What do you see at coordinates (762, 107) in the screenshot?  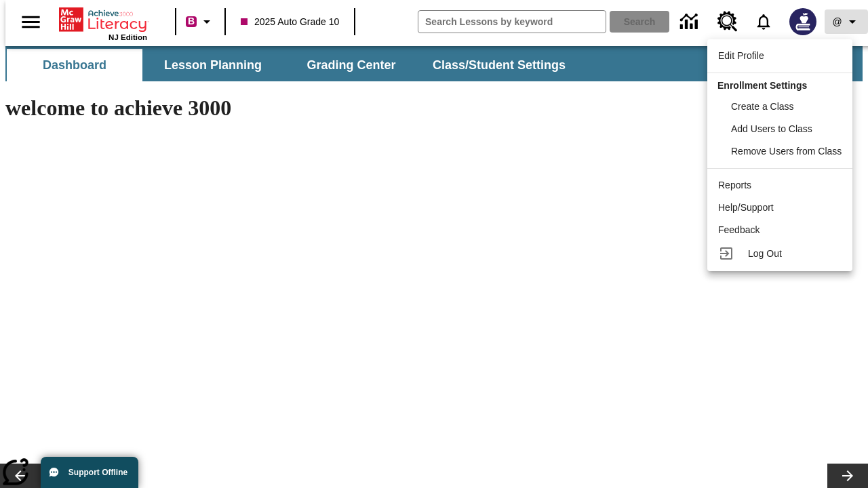 I see `span: Create a Class` at bounding box center [762, 107].